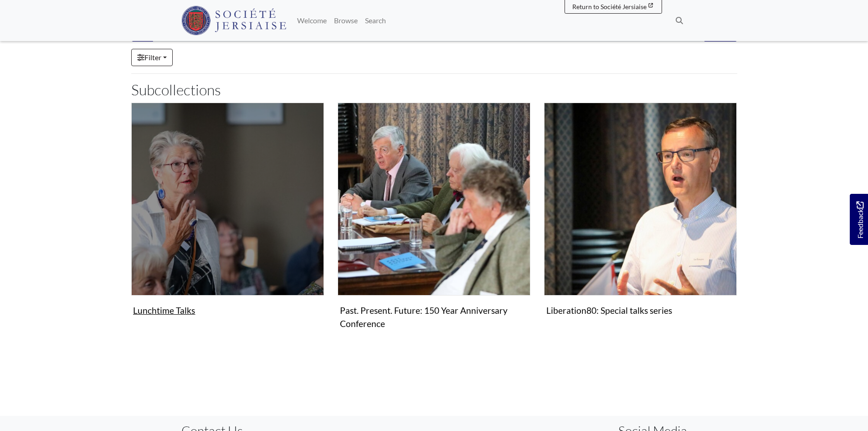  I want to click on img: Lunchtime Talks, so click(227, 199).